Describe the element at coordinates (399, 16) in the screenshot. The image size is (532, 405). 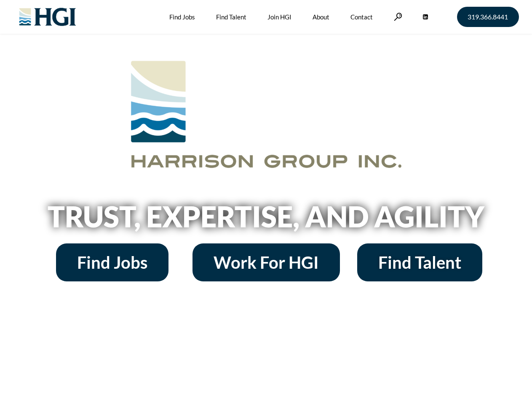
I see `a: Search` at that location.